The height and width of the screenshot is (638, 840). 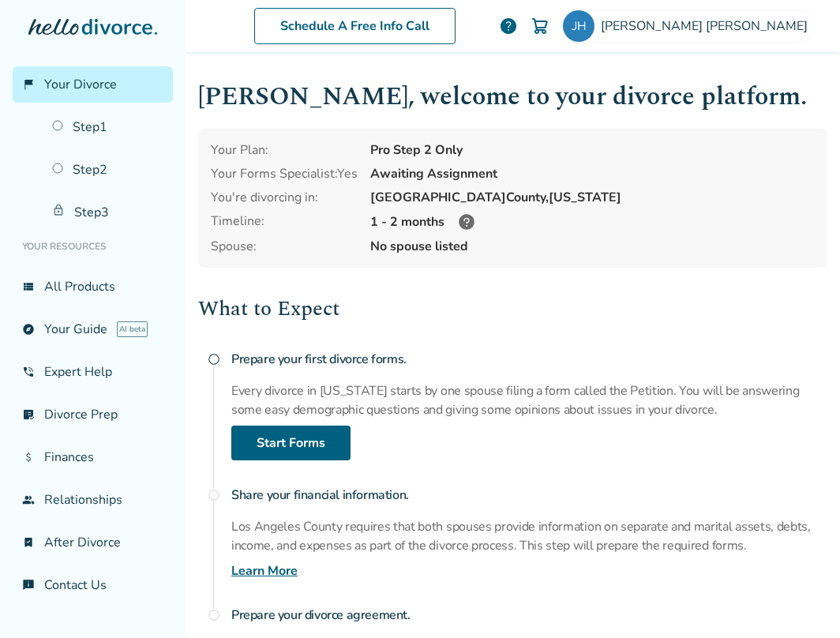 I want to click on a: chat_infoContact Us, so click(x=92, y=585).